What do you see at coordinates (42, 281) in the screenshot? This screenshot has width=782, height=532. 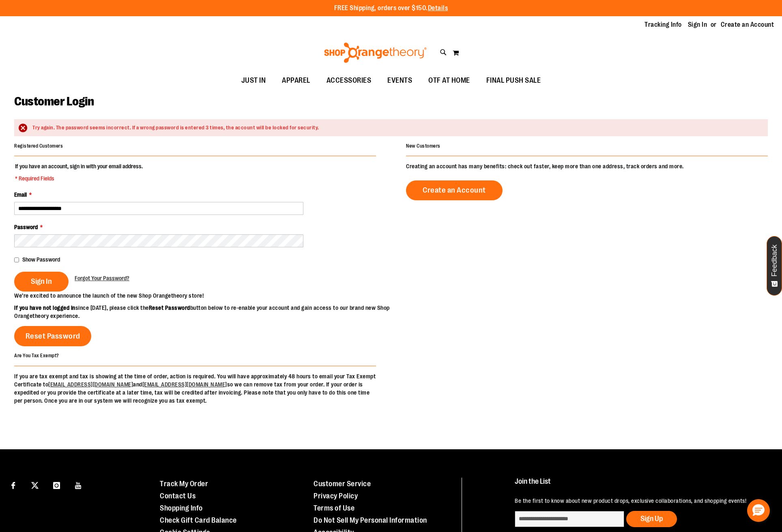 I see `button: Sign In` at bounding box center [42, 281].